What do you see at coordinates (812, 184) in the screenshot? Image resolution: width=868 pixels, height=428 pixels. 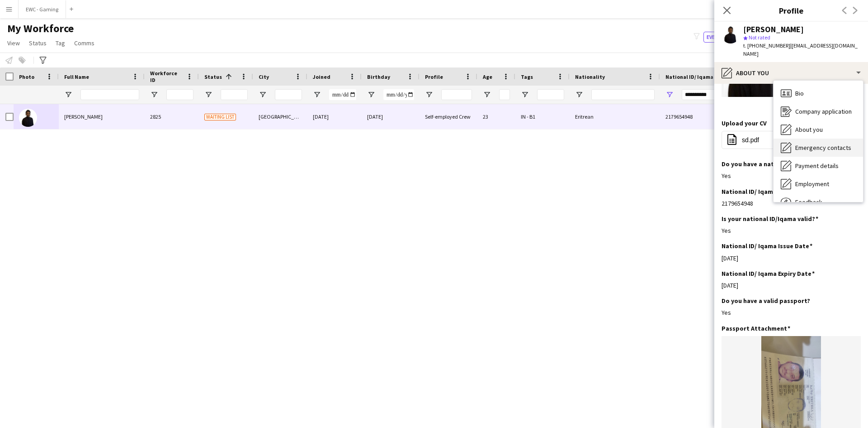 I see `span: Employment` at bounding box center [812, 184].